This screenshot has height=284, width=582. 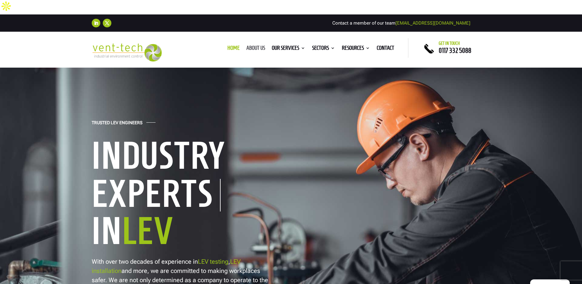 I want to click on a: Sectors, so click(x=323, y=49).